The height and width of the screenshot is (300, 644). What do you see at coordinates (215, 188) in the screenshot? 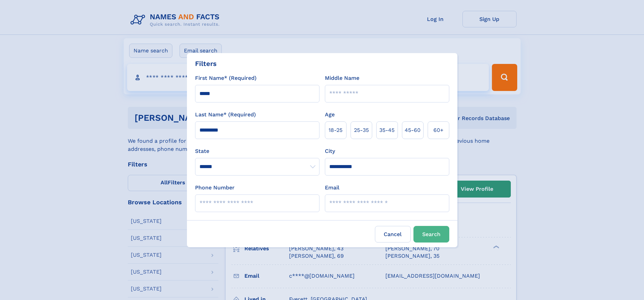
I see `label: Phone Number` at bounding box center [215, 188].